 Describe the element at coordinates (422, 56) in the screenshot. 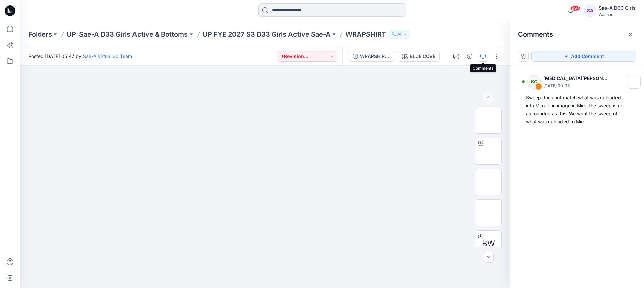

I see `div: BLUE COVE` at that location.